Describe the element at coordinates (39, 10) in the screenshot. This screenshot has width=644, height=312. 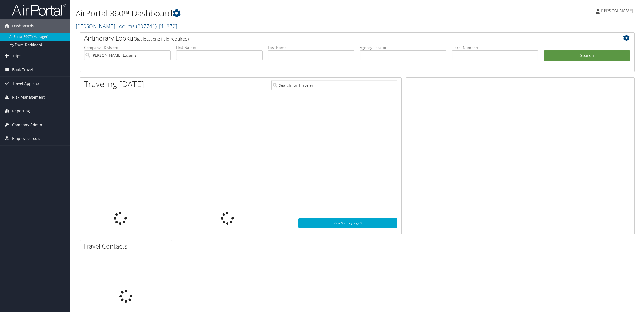
I see `img: airportal-logo.png` at that location.